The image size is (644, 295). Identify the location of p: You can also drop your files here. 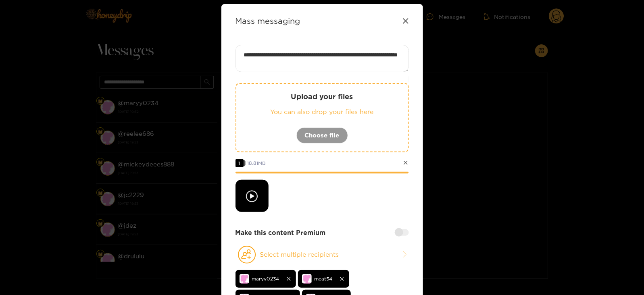
(322, 112).